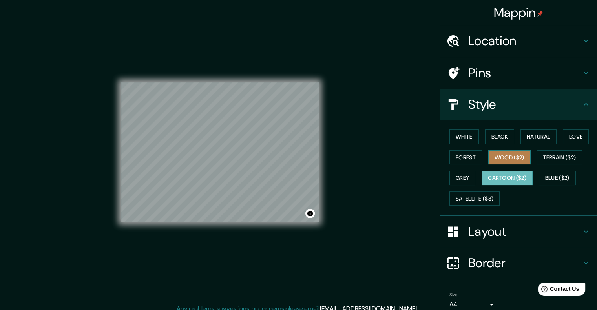 The image size is (597, 310). What do you see at coordinates (557, 178) in the screenshot?
I see `button: Blue ($2)` at bounding box center [557, 178].